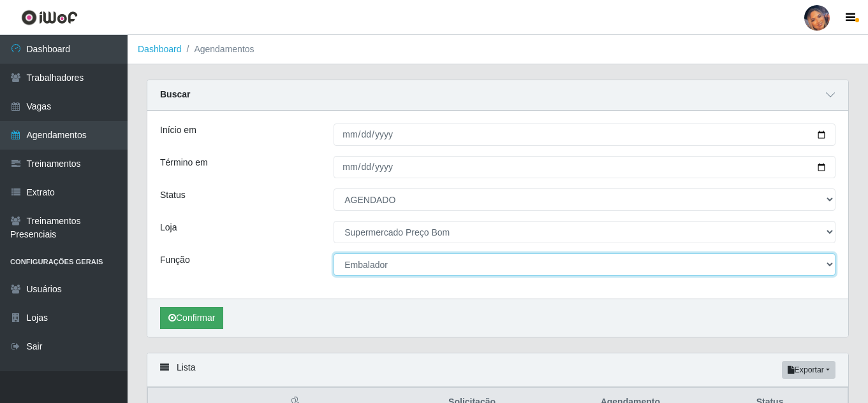 This screenshot has width=868, height=403. Describe the element at coordinates (184, 162) in the screenshot. I see `label: Término em` at that location.